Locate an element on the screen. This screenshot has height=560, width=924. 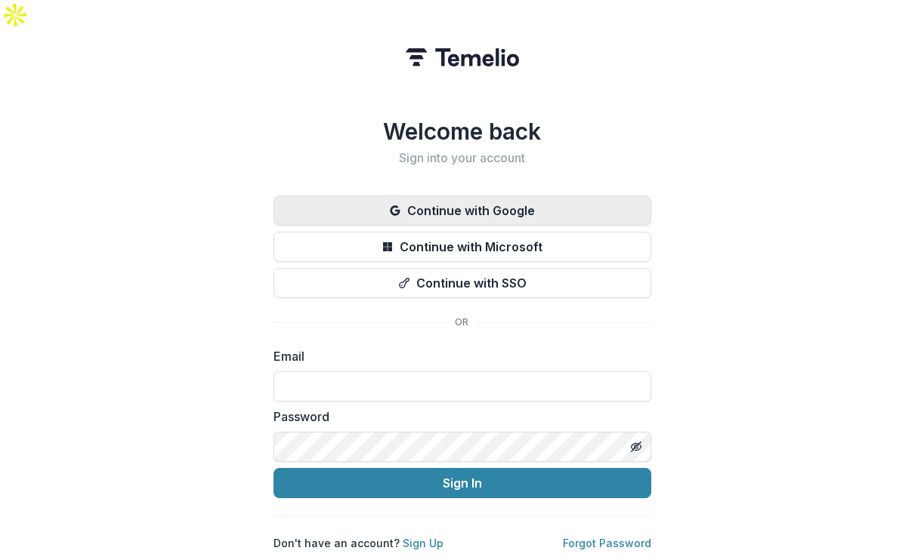
a: Sign Up is located at coordinates (423, 543).